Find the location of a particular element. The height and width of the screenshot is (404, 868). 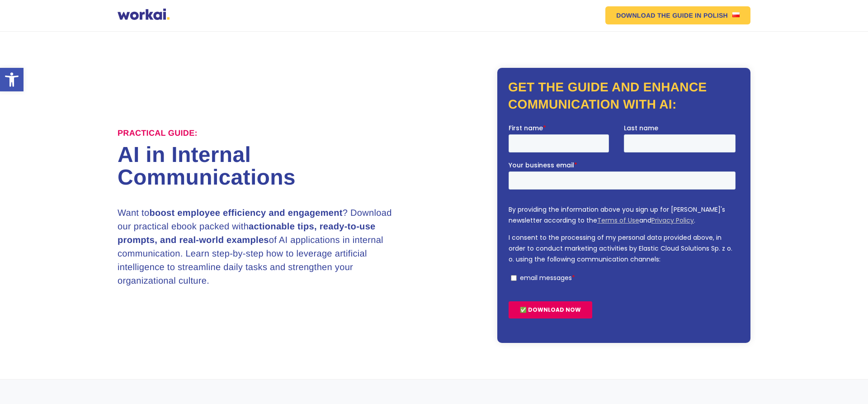

h2: Get the guide and enhance communication with AI: is located at coordinates (624, 96).